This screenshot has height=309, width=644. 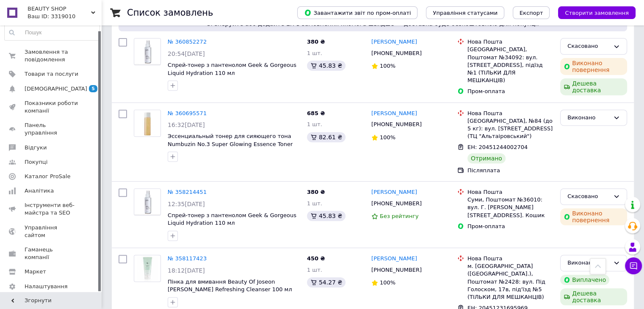 I want to click on span: 450 ₴, so click(x=316, y=258).